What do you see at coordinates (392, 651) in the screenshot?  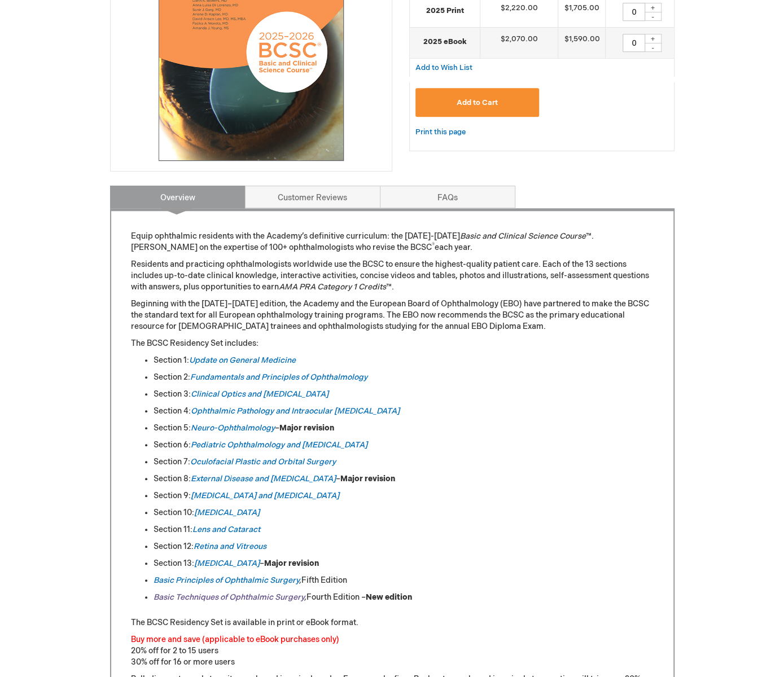 I see `p: 20% off for 2 to 15 users 30% off for 16 or more users` at bounding box center [392, 651].